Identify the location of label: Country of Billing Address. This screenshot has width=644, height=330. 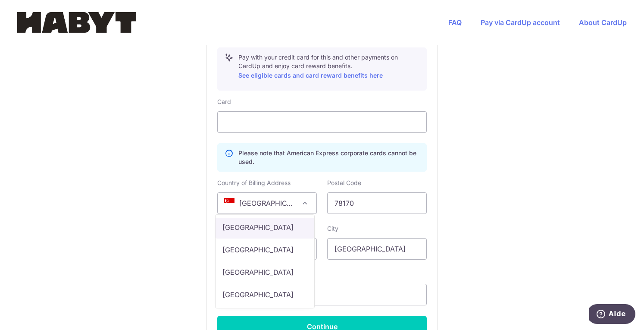
(254, 183).